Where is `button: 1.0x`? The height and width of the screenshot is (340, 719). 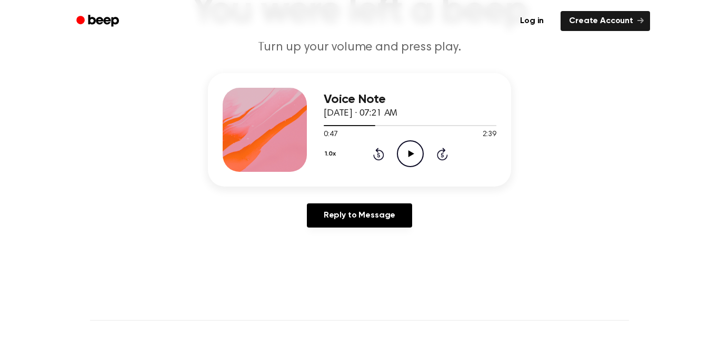 button: 1.0x is located at coordinates (332, 154).